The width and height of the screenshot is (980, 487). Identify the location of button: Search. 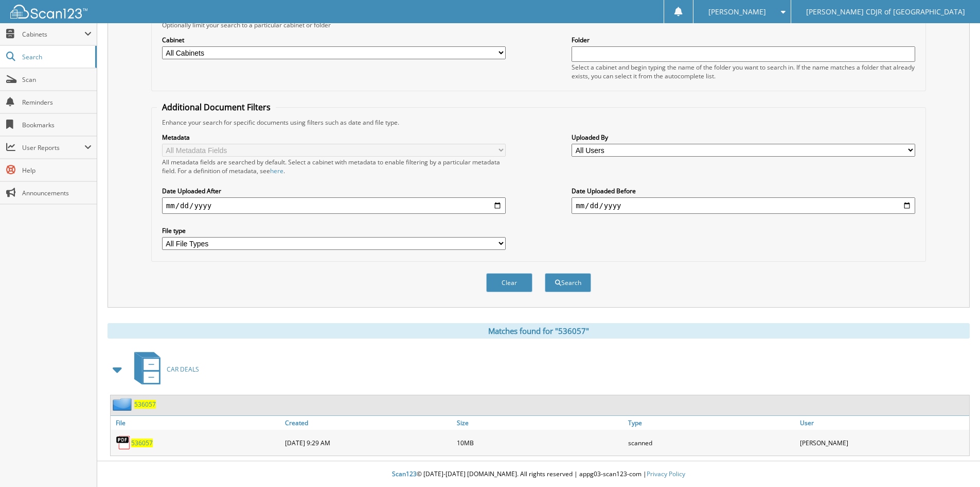
(568, 282).